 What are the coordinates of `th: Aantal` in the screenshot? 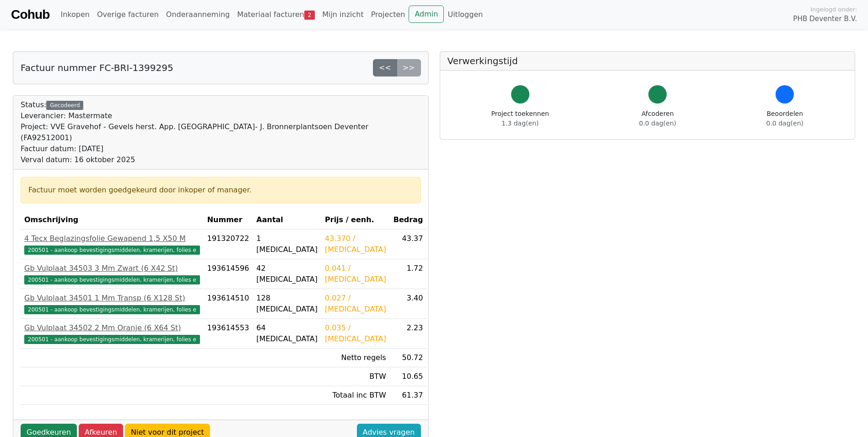 It's located at (286, 219).